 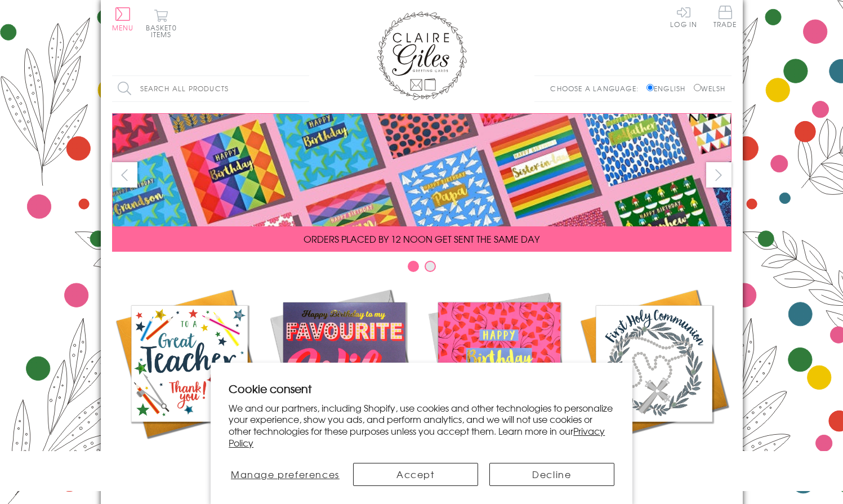 I want to click on span: Menu, so click(x=123, y=27).